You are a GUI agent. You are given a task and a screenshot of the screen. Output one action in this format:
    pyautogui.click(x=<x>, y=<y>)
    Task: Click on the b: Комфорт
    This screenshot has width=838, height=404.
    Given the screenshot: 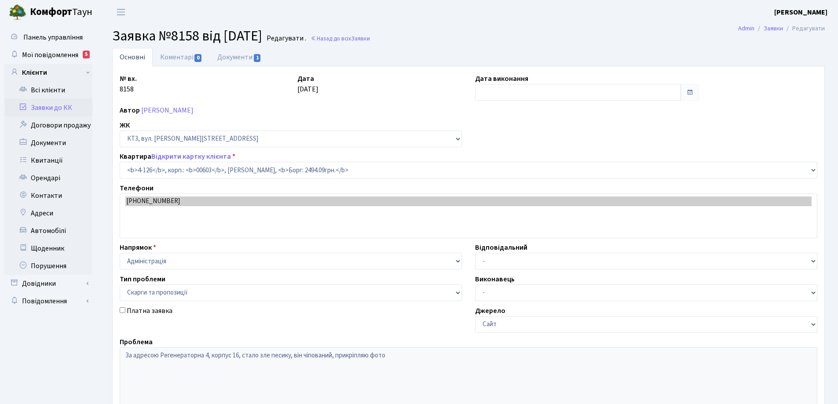 What is the action you would take?
    pyautogui.click(x=51, y=12)
    